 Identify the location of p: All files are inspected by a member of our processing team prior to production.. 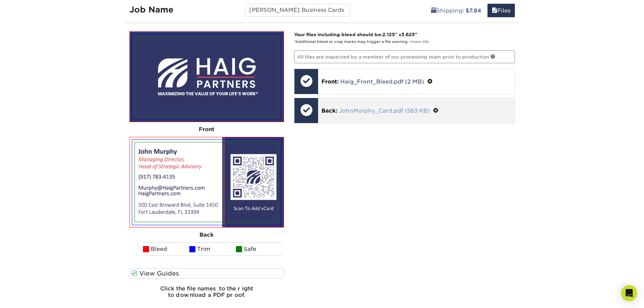
(405, 57).